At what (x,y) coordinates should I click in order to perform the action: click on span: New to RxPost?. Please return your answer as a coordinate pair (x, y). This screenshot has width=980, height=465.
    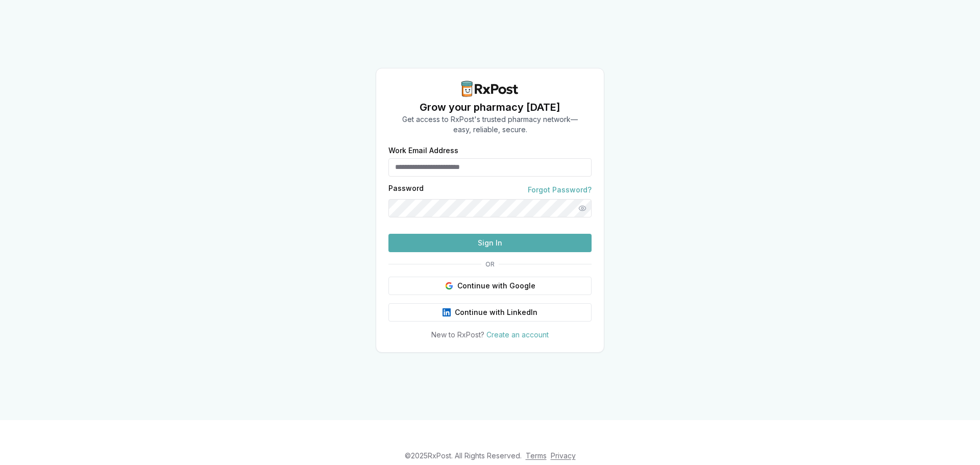
    Looking at the image, I should click on (458, 334).